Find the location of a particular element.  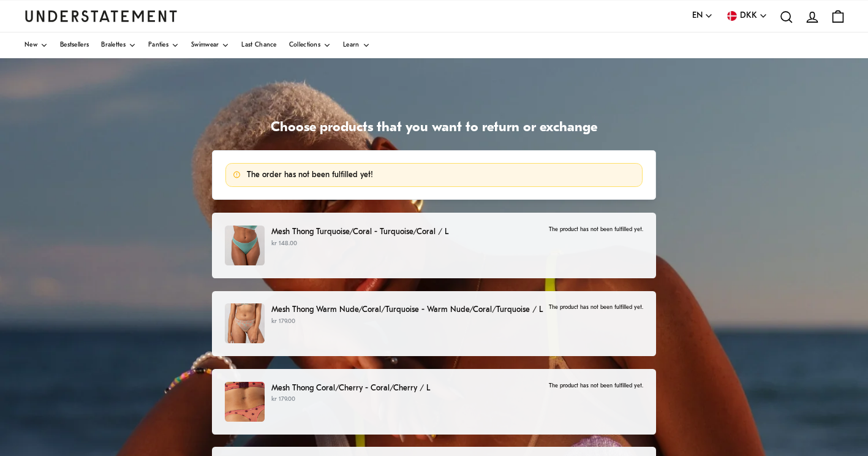

a: Last Chance is located at coordinates (259, 46).